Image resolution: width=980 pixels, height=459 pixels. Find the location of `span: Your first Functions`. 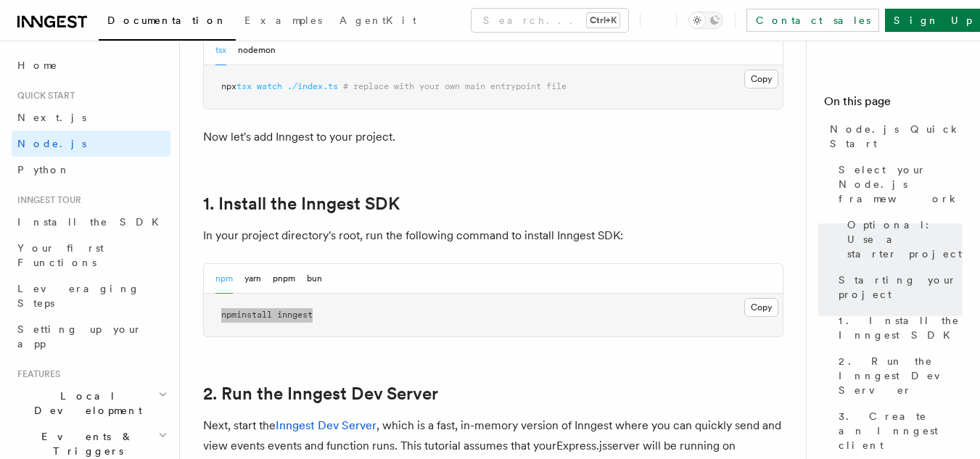

span: Your first Functions is located at coordinates (60, 256).